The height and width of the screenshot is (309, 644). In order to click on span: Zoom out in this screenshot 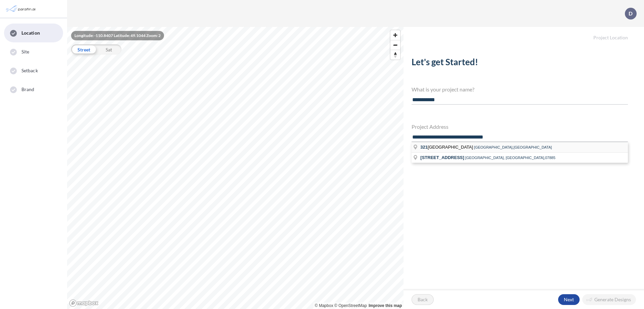, I will do `click(395, 45)`.